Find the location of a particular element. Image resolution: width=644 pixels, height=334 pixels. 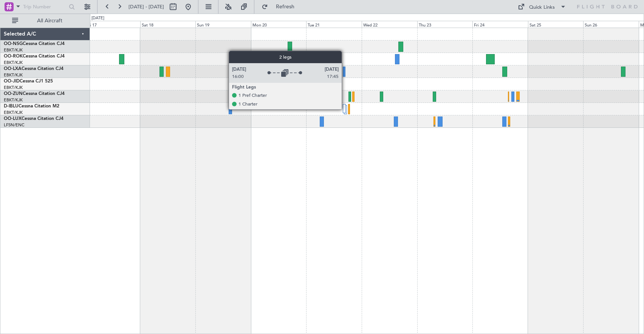

span: OO-LUX is located at coordinates (13, 119).